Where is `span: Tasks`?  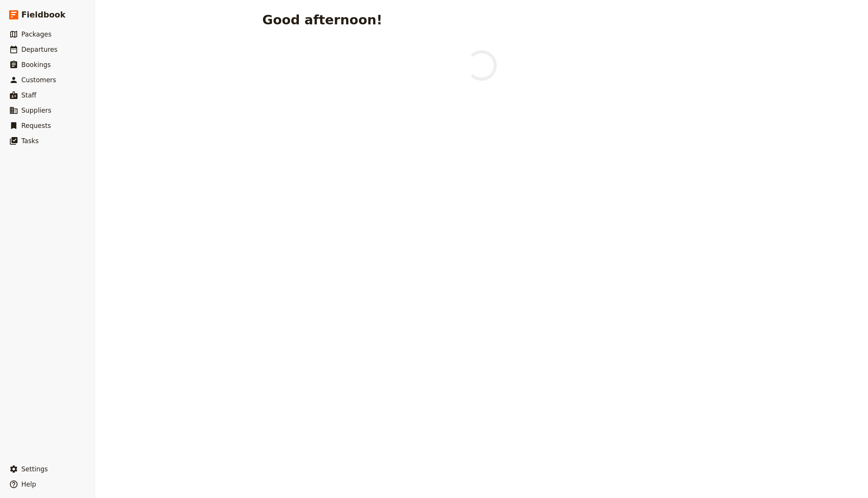 span: Tasks is located at coordinates (30, 141).